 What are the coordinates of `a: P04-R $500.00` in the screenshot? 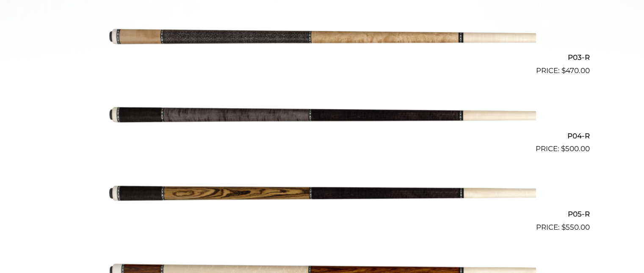 It's located at (322, 118).